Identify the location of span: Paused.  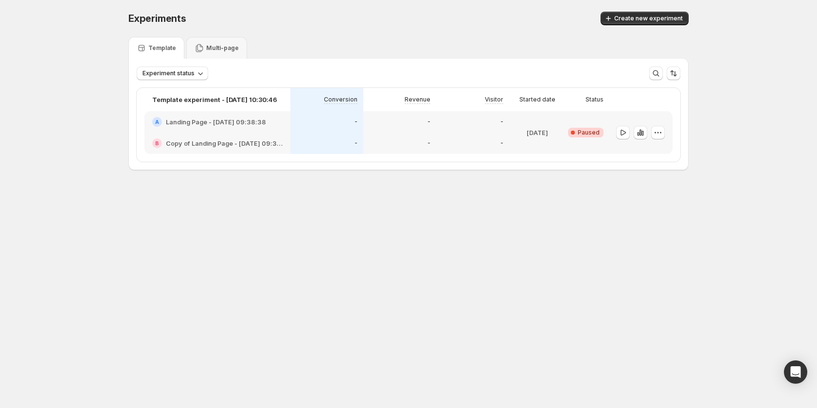
(588, 133).